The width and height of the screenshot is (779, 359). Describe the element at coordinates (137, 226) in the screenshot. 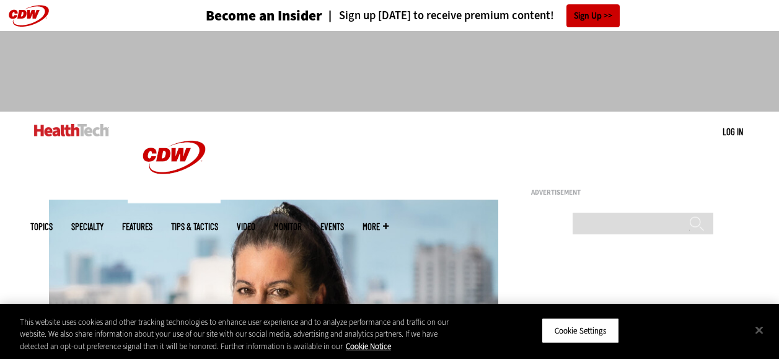

I see `a: Features` at that location.